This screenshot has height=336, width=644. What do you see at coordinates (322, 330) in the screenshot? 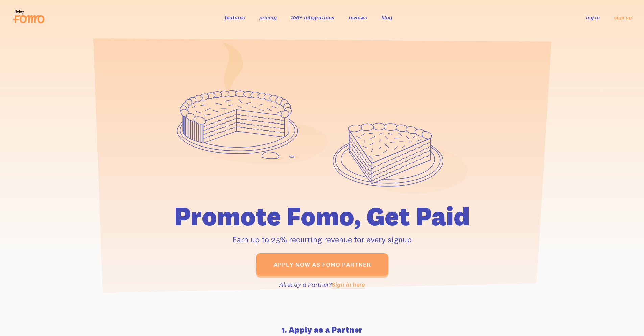
I see `h4: 1. Apply as a Partner` at bounding box center [322, 330].